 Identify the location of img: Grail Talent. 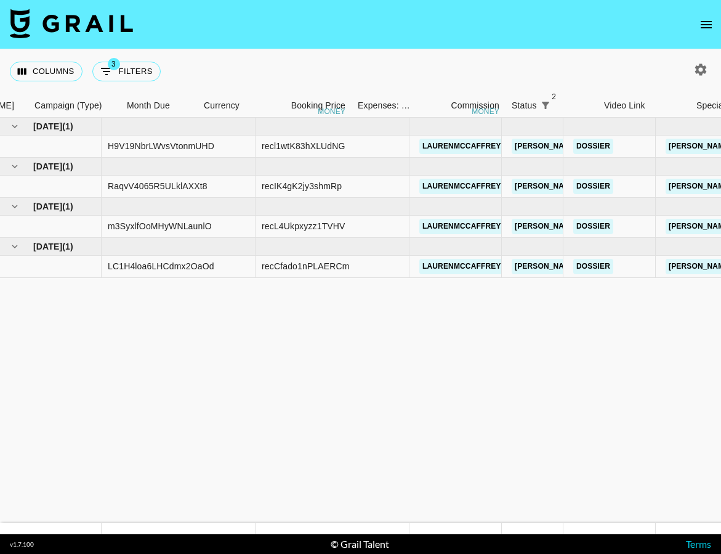
(71, 23).